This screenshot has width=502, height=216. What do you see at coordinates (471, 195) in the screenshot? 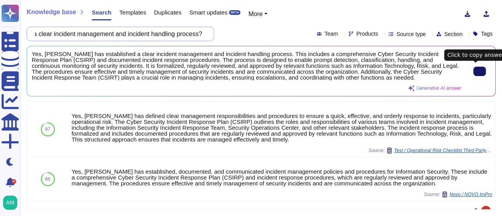
I see `span: Novo / NOVO ImPro` at bounding box center [471, 195].